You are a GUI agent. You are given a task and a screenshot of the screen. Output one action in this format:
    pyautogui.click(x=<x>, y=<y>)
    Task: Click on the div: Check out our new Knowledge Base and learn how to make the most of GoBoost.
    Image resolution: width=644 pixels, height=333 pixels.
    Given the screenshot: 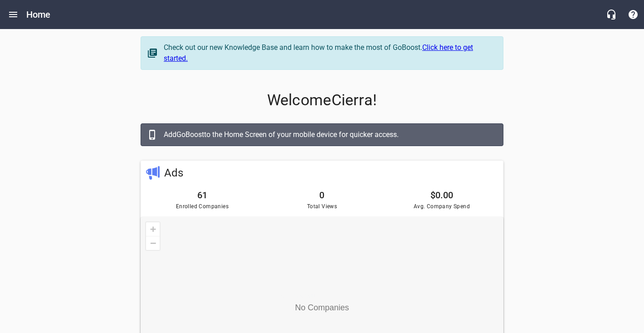 What is the action you would take?
    pyautogui.click(x=329, y=53)
    